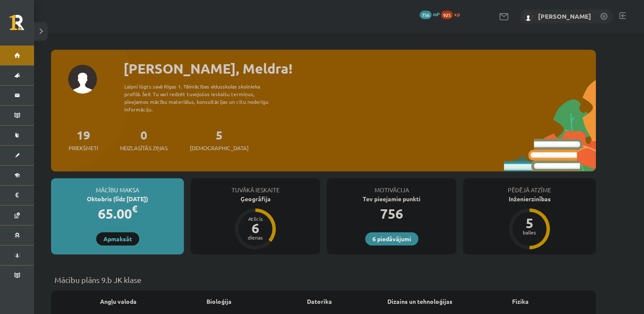 This screenshot has width=644, height=314. What do you see at coordinates (256, 199) in the screenshot?
I see `div: Ģeogrāfija` at bounding box center [256, 199].